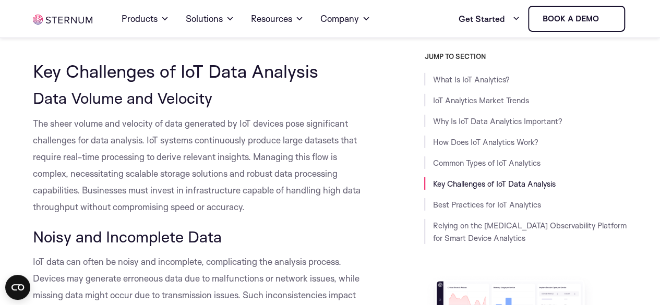  Describe the element at coordinates (525, 56) in the screenshot. I see `h3: JUMP TO SECTION` at that location.